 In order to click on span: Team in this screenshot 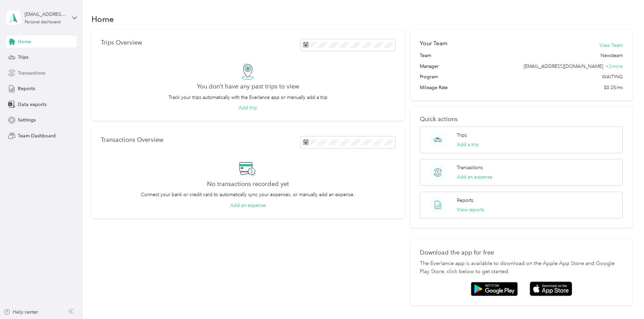, I will do `click(426, 56)`.